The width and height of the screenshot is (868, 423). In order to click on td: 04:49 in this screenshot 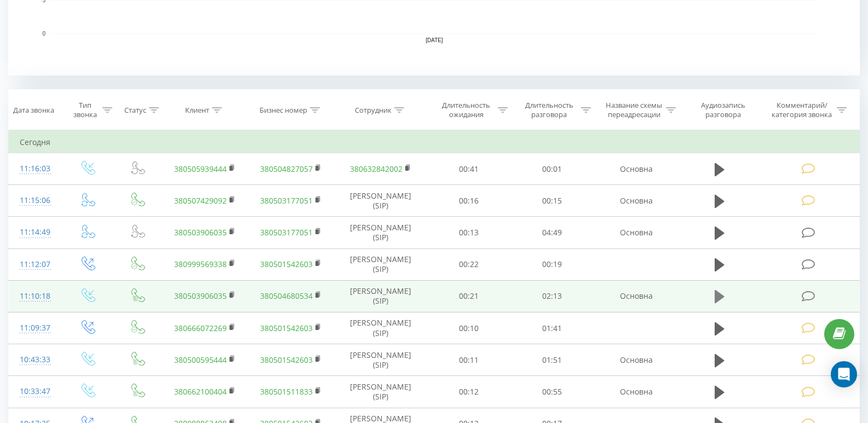, I will do `click(552, 233)`.